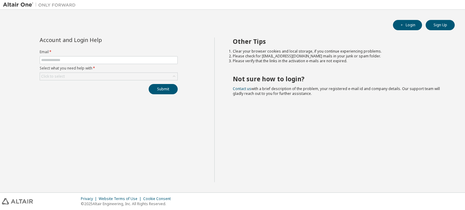 The width and height of the screenshot is (465, 210). Describe the element at coordinates (440, 25) in the screenshot. I see `button: Sign Up` at that location.